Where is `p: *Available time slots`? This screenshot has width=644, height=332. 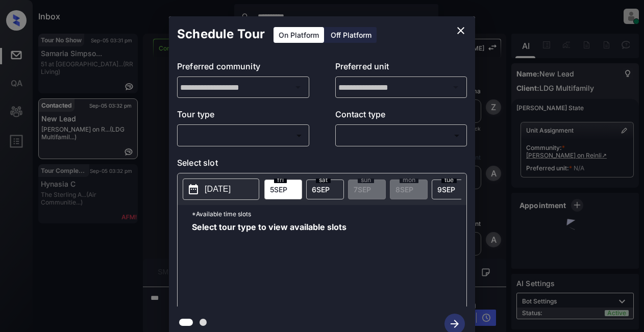 p: *Available time slots is located at coordinates (329, 214).